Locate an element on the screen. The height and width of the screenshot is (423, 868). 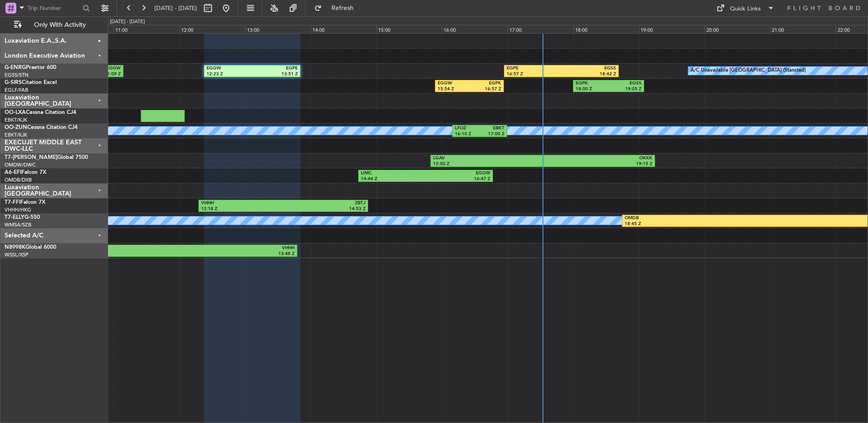
span: G-SIRS is located at coordinates (13, 83).